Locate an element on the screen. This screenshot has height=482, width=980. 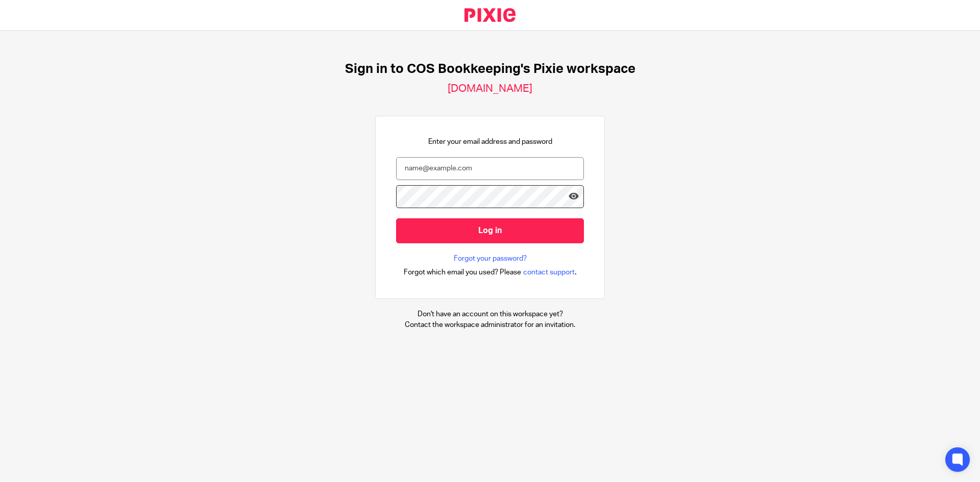
h1: Sign in to COS Bookkeeping's Pixie workspace is located at coordinates (490, 69).